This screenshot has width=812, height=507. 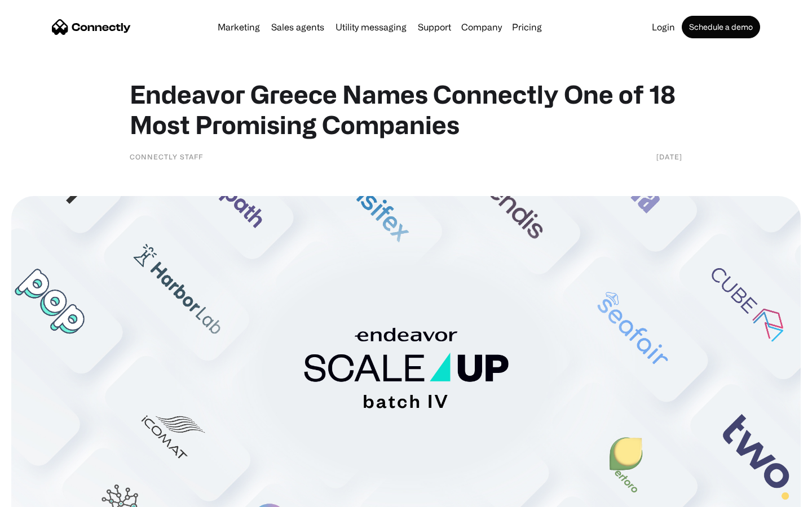 I want to click on a: Support, so click(x=434, y=27).